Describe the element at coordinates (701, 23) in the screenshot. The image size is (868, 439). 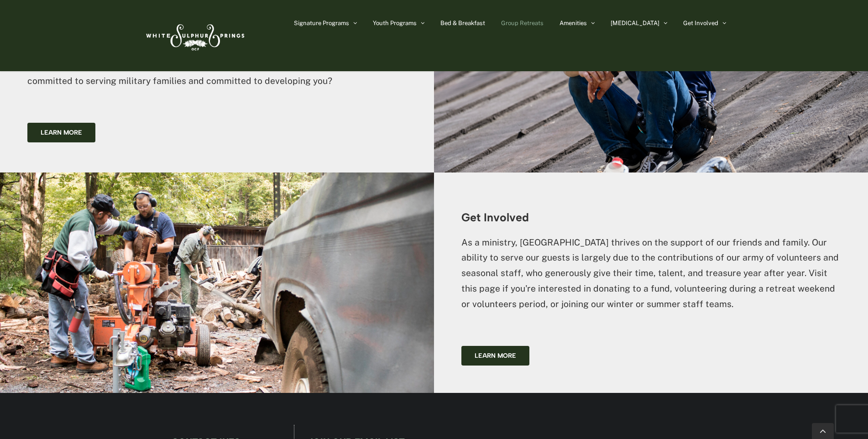
I see `span: Get Involved` at that location.